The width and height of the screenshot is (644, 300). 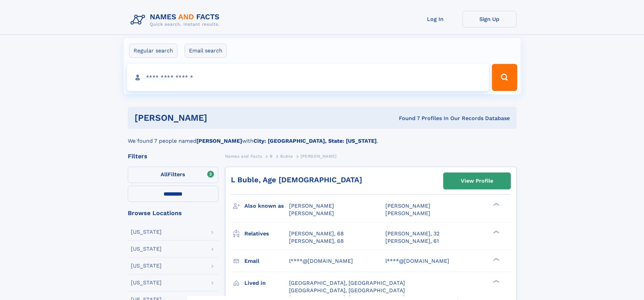 What do you see at coordinates (267, 283) in the screenshot?
I see `h3: Lived in` at bounding box center [267, 283].